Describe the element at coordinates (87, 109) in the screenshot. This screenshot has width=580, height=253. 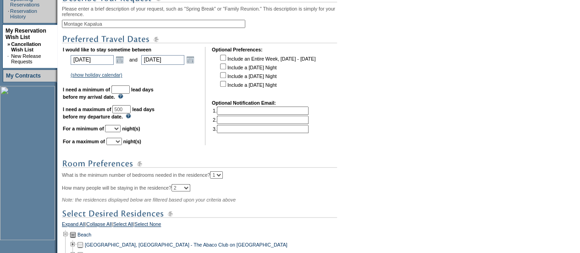
I see `b: I need a maximum of` at that location.